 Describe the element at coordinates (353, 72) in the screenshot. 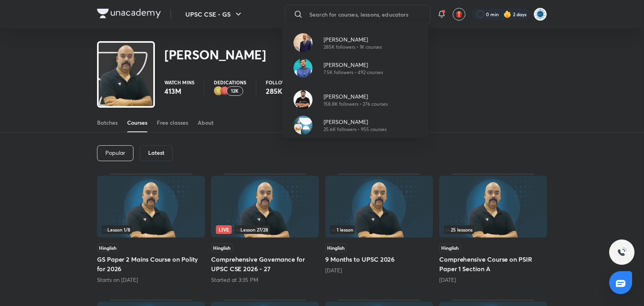

I see `p: 7.5K followers • 492 courses` at that location.